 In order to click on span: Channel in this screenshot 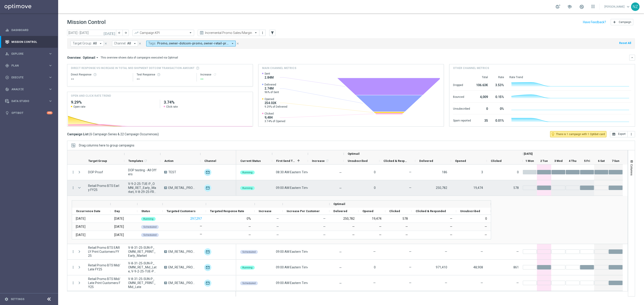, I will do `click(210, 161)`.